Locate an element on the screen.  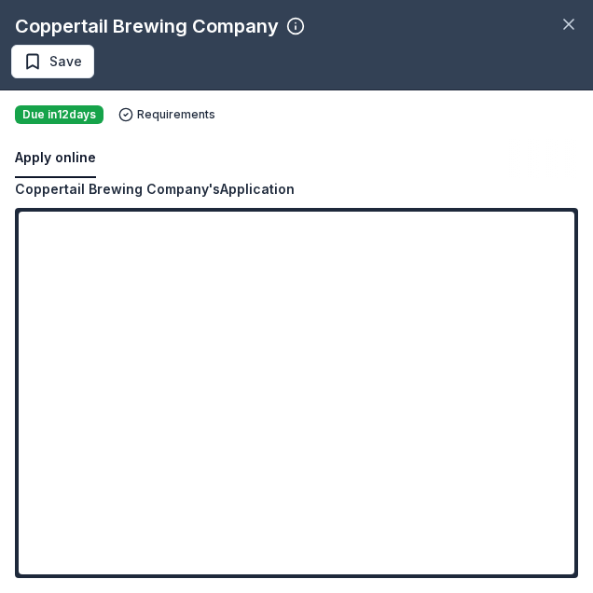
button: Apply online is located at coordinates (55, 159).